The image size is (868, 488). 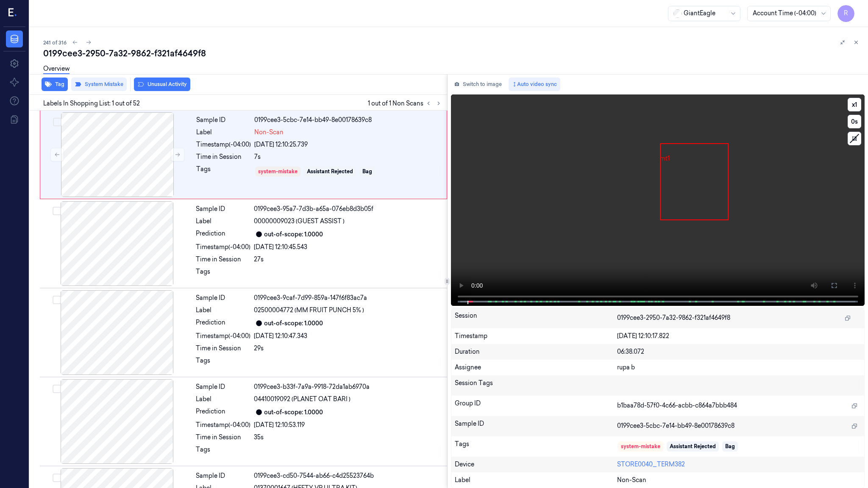 What do you see at coordinates (347, 209) in the screenshot?
I see `div: 0199cee3-95a7-7d3b-a65a-076eb8d3b05f` at bounding box center [347, 209].